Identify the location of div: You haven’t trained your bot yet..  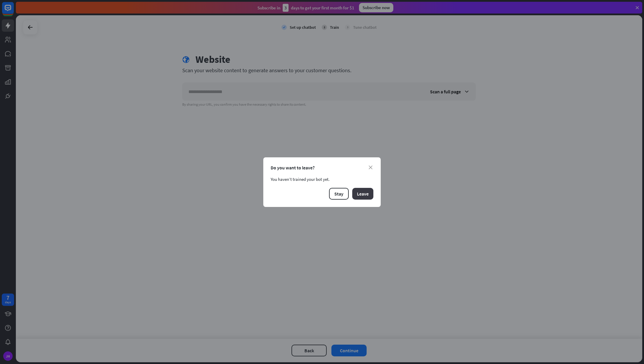
(322, 179).